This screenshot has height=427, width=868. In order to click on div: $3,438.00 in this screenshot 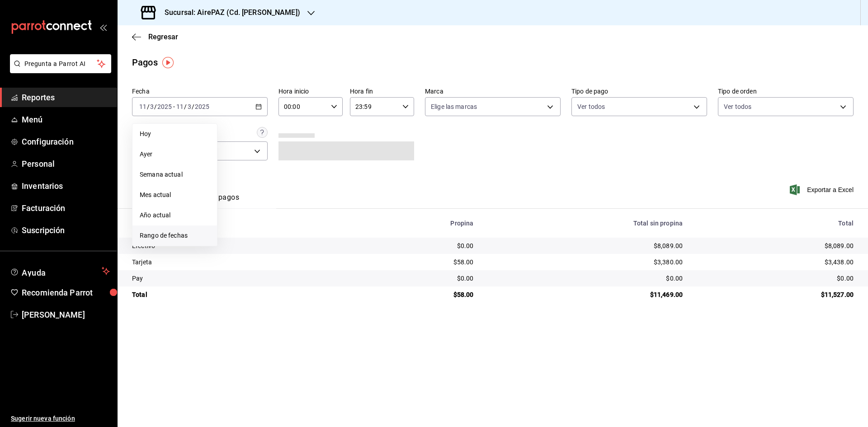, I will do `click(775, 262)`.